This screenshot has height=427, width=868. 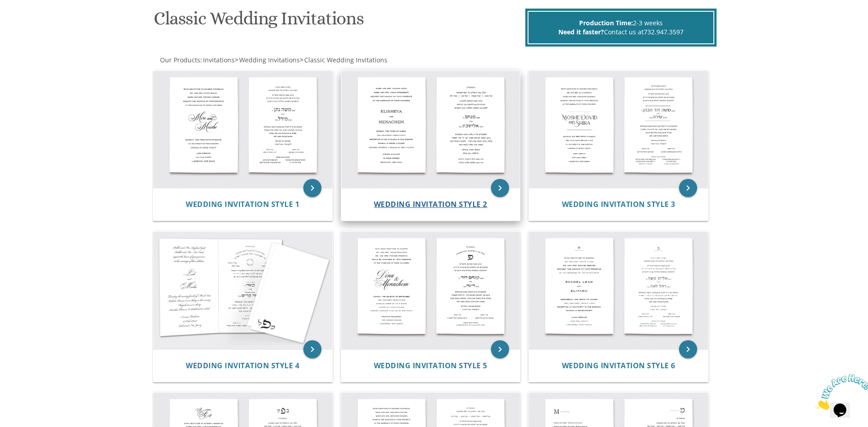 What do you see at coordinates (430, 205) in the screenshot?
I see `a: Wedding Invitation Style 2` at bounding box center [430, 205].